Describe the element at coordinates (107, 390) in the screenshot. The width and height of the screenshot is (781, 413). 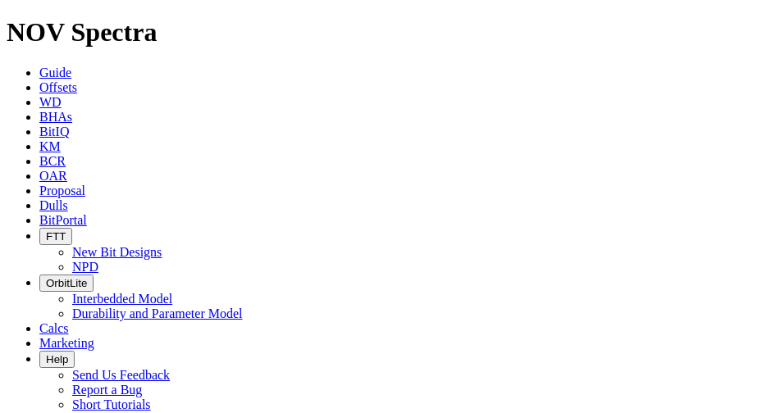
I see `a: Report a Bug` at that location.